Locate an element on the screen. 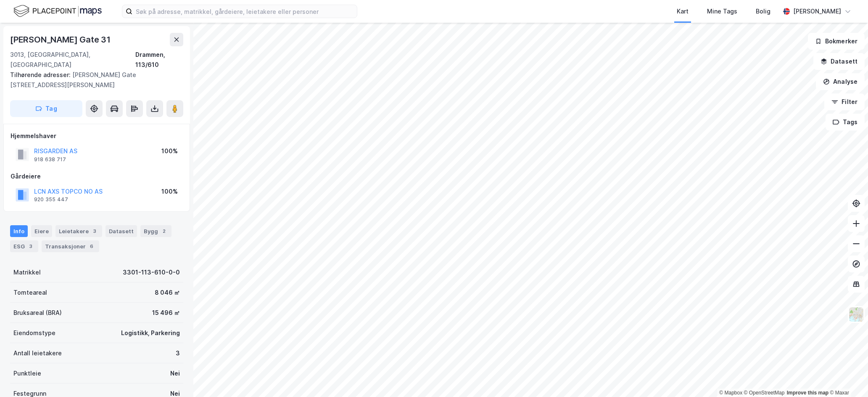  button: Analyse is located at coordinates (840, 82).